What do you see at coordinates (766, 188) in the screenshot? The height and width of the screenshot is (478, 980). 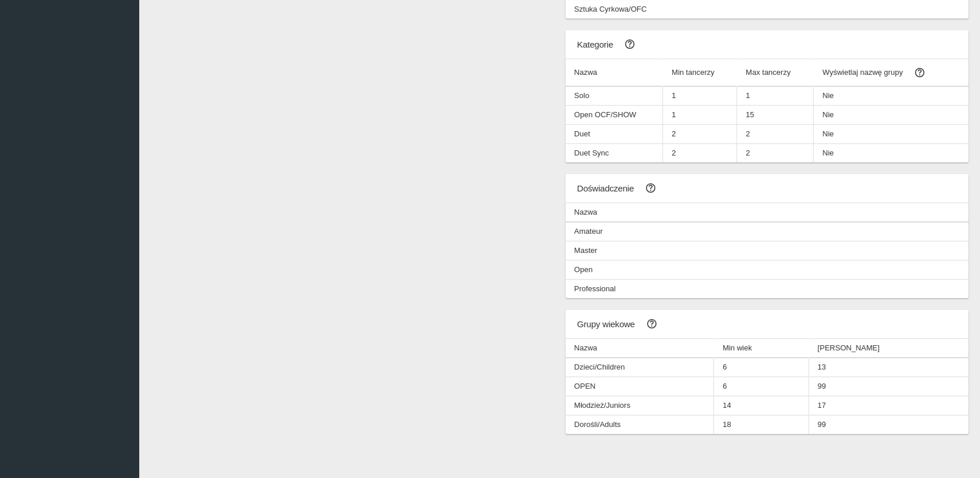 I see `h6: Doświadczenie` at bounding box center [766, 188].